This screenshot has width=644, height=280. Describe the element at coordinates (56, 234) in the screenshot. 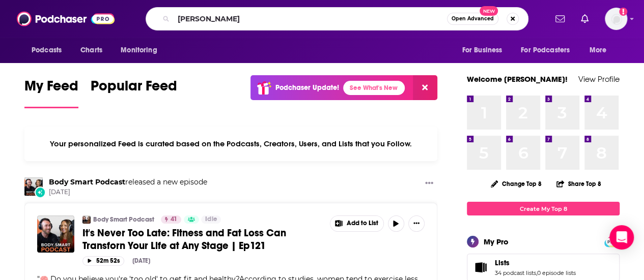

I see `img: It's Never Too Late: Fitness and Fat Loss Can Transforn Your Life at Any Stage | Ep121` at that location.